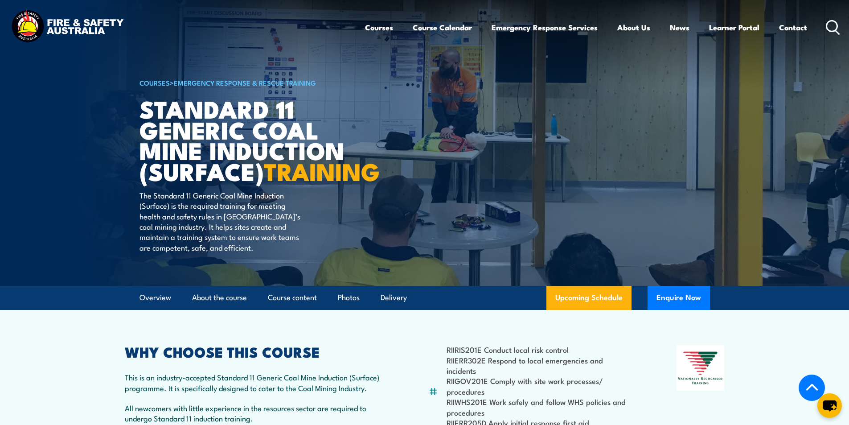 The height and width of the screenshot is (425, 849). Describe the element at coordinates (700, 368) in the screenshot. I see `img: Nationally Recognised Training logo.` at that location.